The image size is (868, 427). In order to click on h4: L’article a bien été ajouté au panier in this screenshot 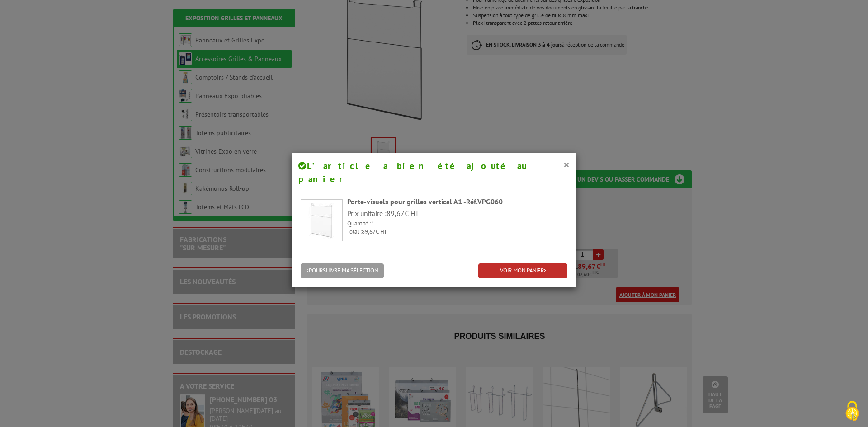, I will do `click(434, 172)`.